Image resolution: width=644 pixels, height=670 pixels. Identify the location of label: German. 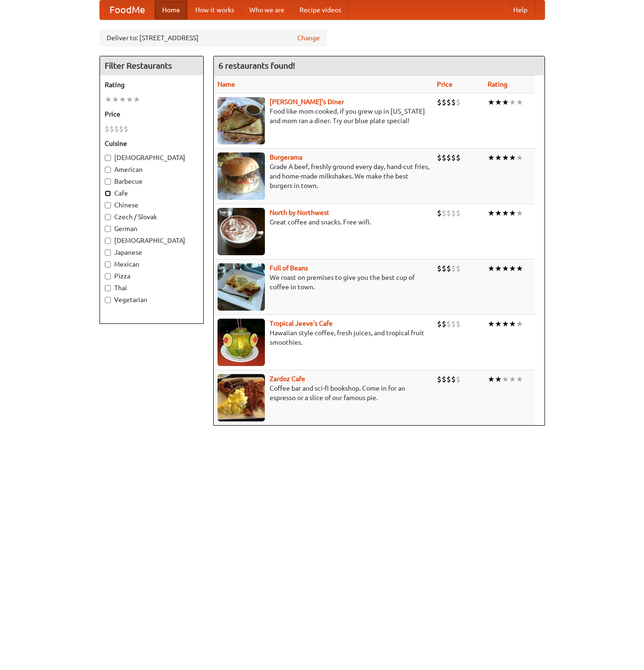
(152, 229).